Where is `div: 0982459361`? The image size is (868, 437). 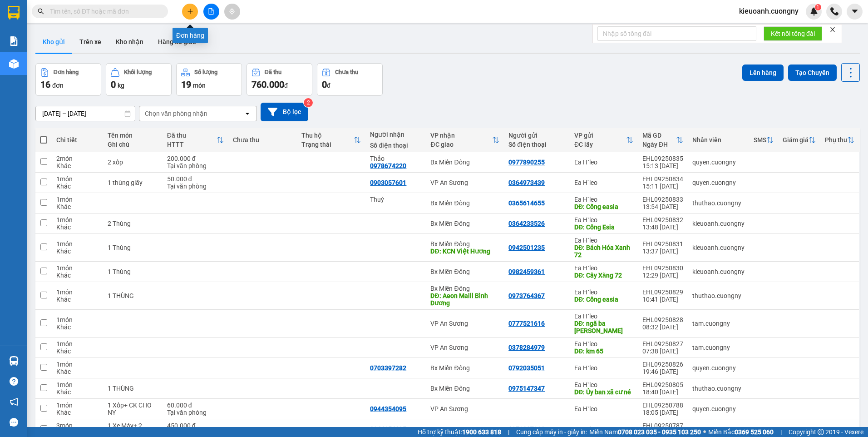 div: 0982459361 is located at coordinates (526, 271).